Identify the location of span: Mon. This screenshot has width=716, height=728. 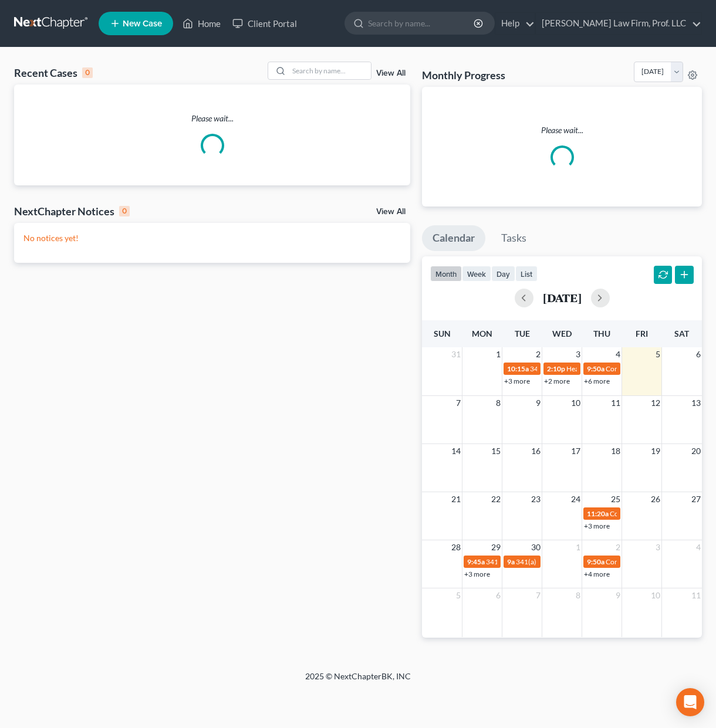
(482, 334).